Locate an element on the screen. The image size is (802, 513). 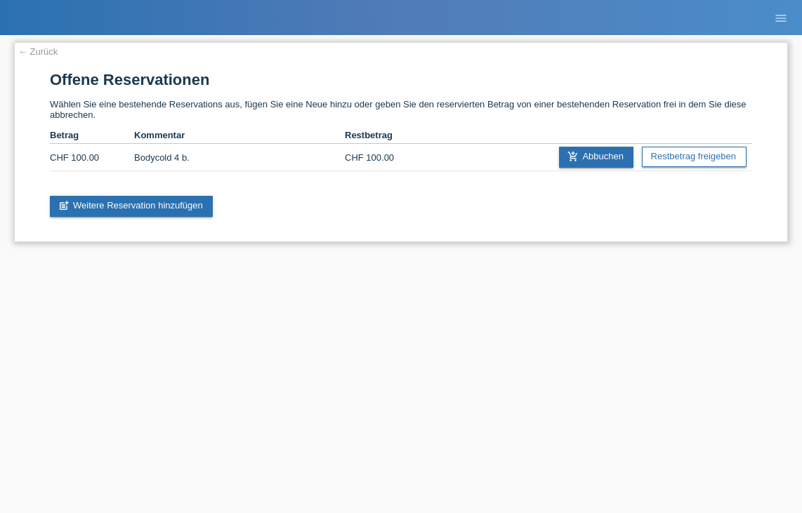
a: add_shopping_cartAbbuchen is located at coordinates (596, 157).